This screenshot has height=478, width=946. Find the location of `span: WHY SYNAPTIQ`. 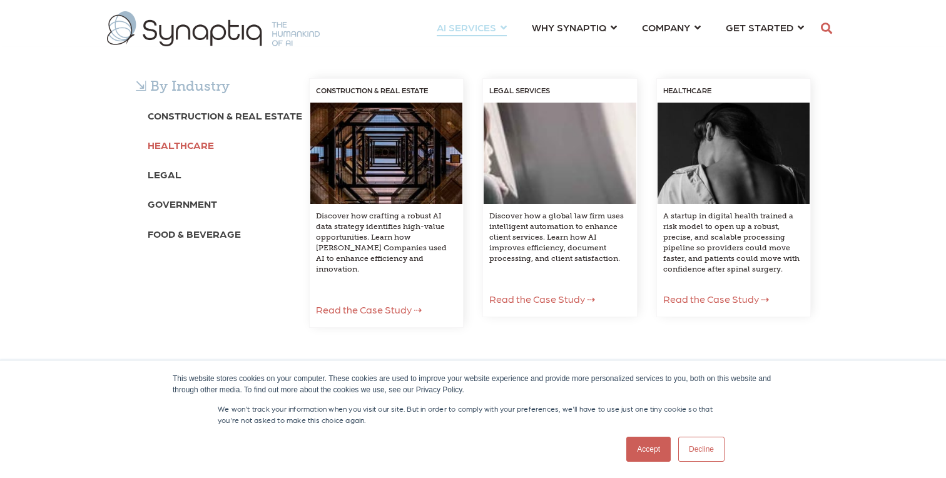

span: WHY SYNAPTIQ is located at coordinates (569, 27).